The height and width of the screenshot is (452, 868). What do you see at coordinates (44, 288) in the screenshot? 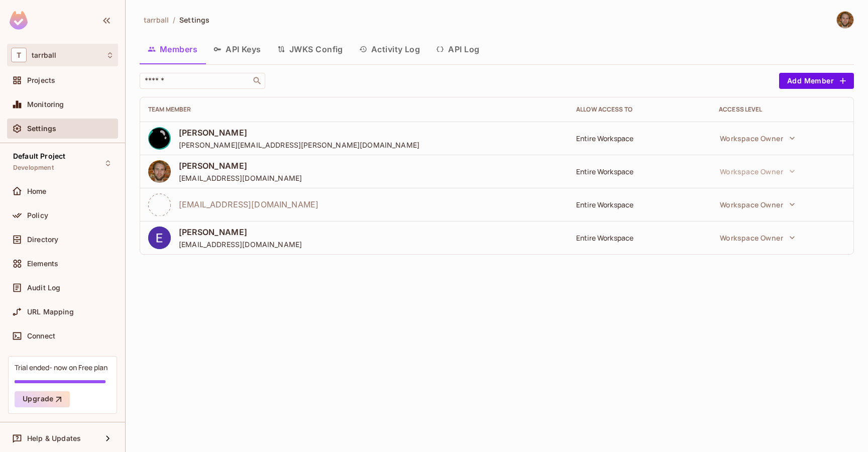
I see `span: Audit Log` at bounding box center [44, 288].